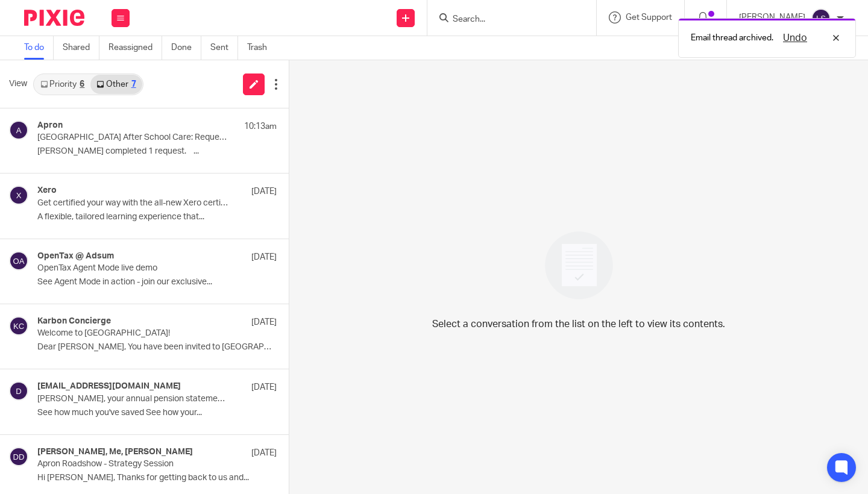 The height and width of the screenshot is (494, 868). What do you see at coordinates (54, 18) in the screenshot?
I see `img: Pixie` at bounding box center [54, 18].